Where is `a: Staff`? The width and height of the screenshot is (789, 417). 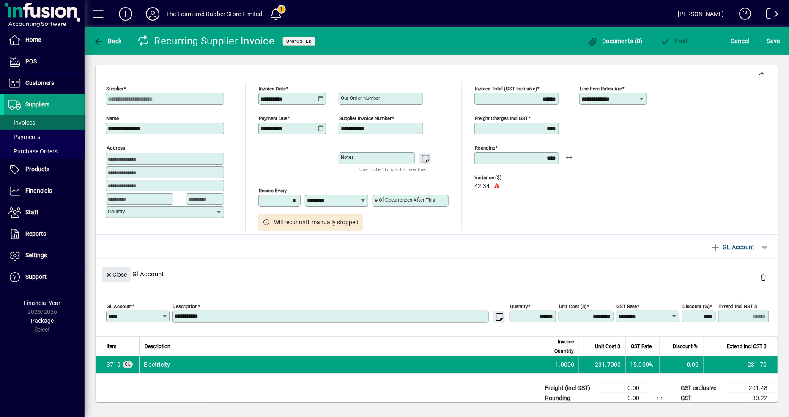 a: Staff is located at coordinates (44, 213).